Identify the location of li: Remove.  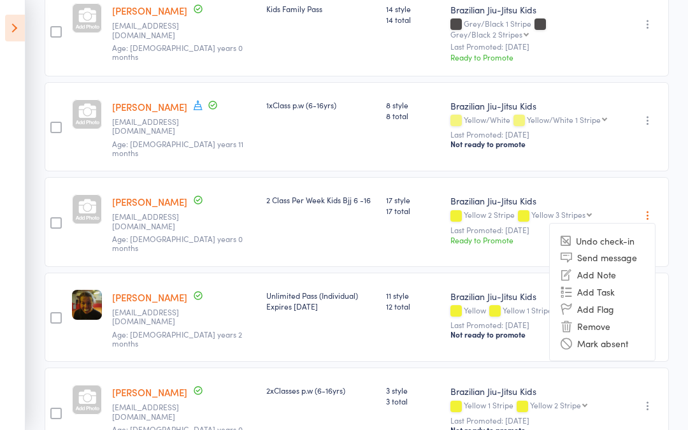
(602, 325).